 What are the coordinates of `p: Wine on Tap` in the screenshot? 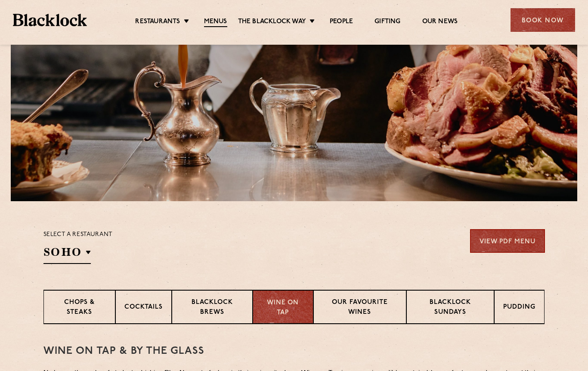 It's located at (283, 308).